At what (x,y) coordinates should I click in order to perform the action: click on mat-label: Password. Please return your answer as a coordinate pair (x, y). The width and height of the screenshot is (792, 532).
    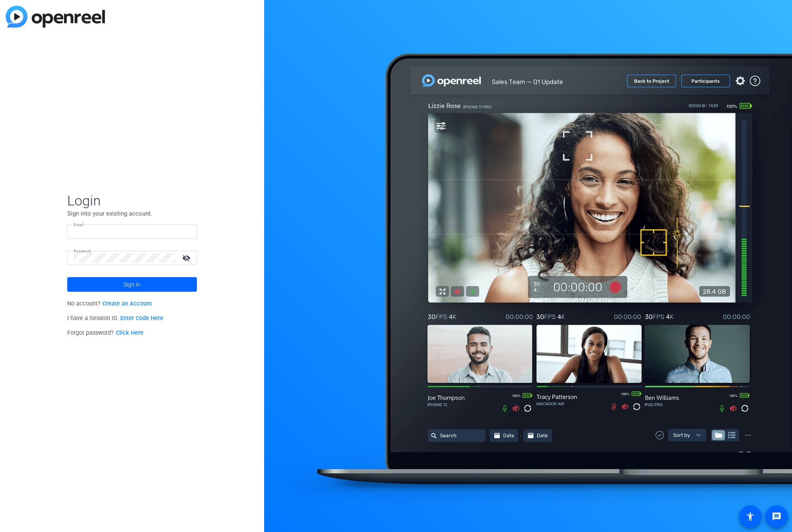
    Looking at the image, I should click on (82, 250).